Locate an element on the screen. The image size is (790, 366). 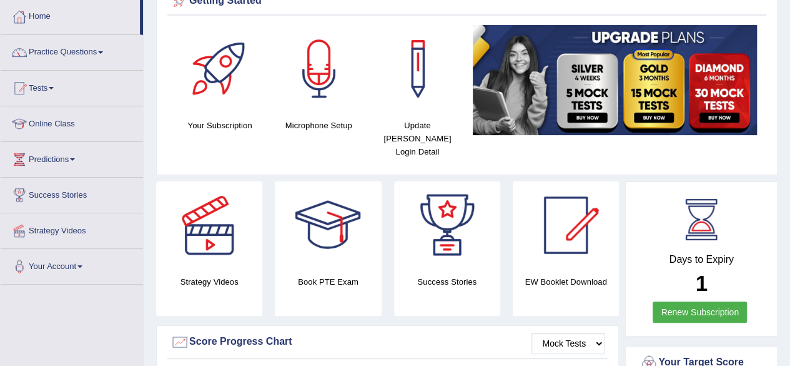
a: Tests is located at coordinates (72, 86).